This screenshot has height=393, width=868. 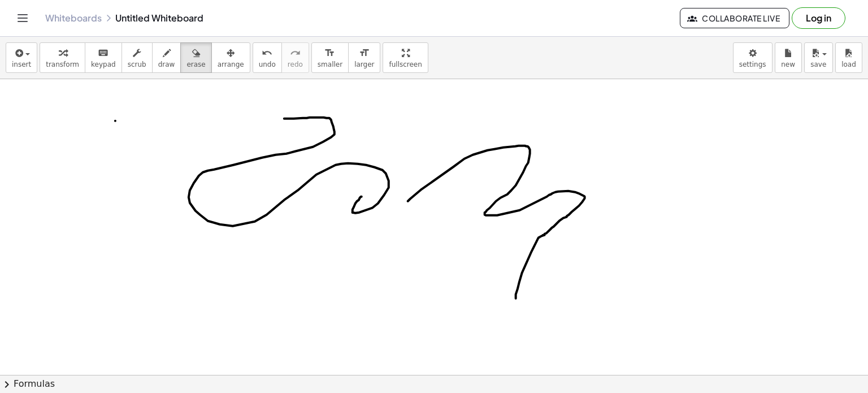 What do you see at coordinates (267, 58) in the screenshot?
I see `button: undoundo` at bounding box center [267, 58].